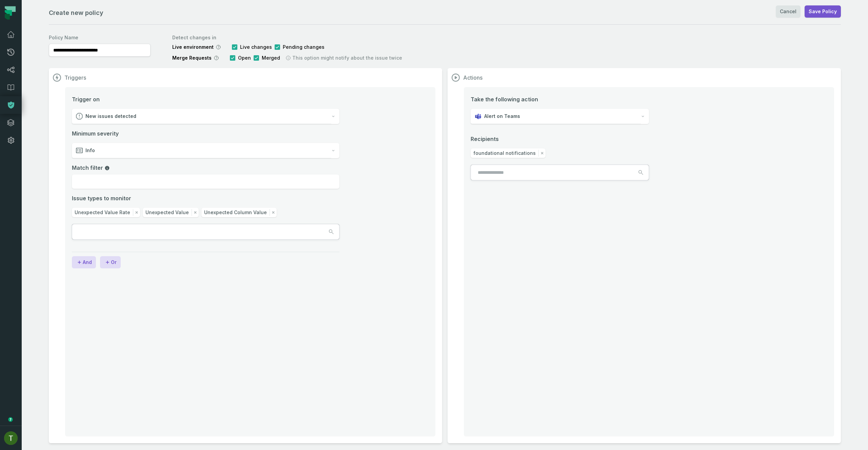  I want to click on label: Match filter field, so click(205, 168).